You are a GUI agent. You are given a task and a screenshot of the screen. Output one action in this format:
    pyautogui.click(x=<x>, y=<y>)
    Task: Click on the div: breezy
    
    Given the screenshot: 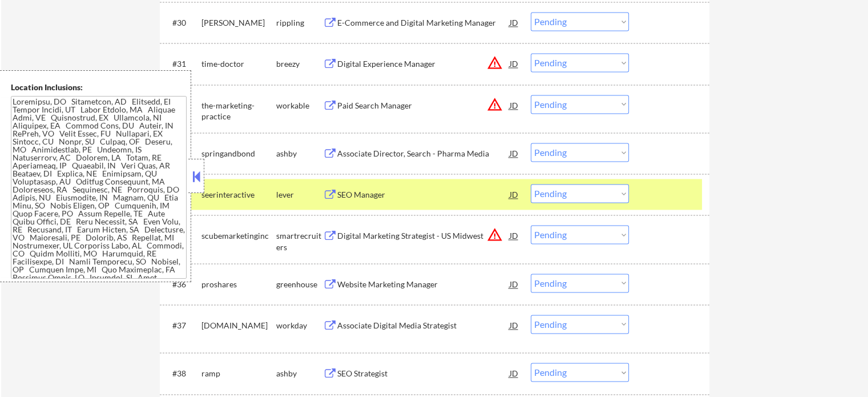 What is the action you would take?
    pyautogui.click(x=299, y=64)
    